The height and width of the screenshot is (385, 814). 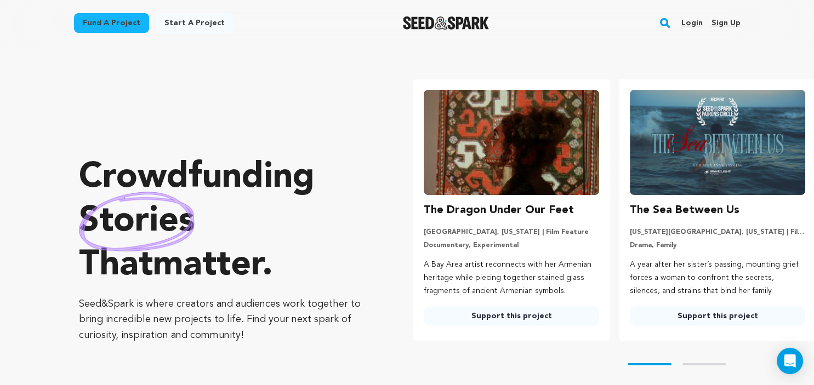 What do you see at coordinates (446, 23) in the screenshot?
I see `img: Seed&Spark Logo Dark Mode` at bounding box center [446, 23].